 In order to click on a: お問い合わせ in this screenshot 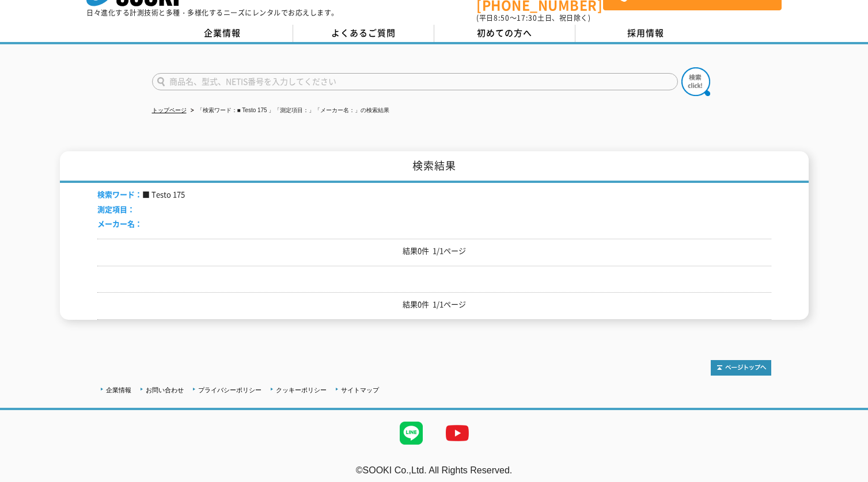, I will do `click(165, 390)`.